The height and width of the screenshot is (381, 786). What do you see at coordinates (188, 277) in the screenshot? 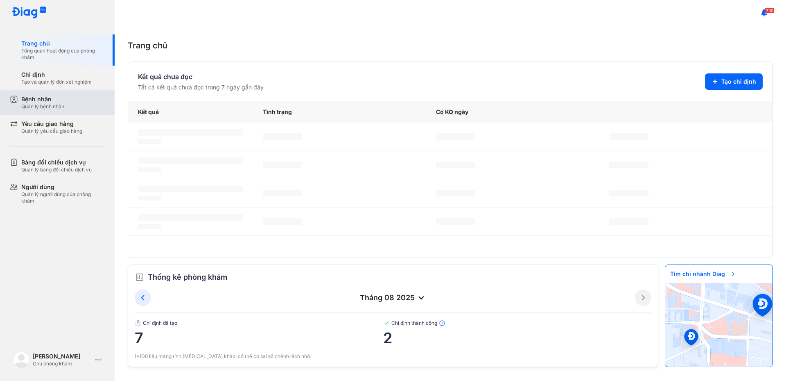
I see `span: Thống kê phòng khám` at bounding box center [188, 277].